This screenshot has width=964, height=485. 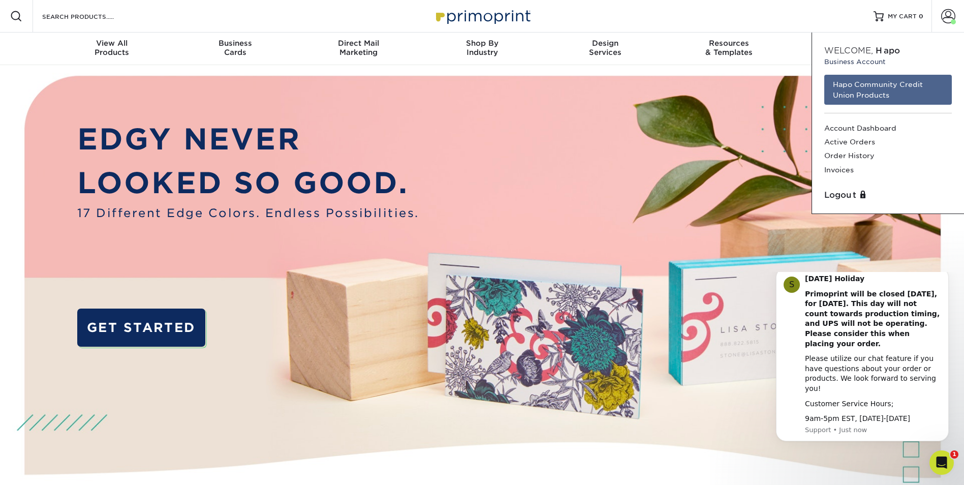 What do you see at coordinates (482, 43) in the screenshot?
I see `span: Shop By` at bounding box center [482, 43].